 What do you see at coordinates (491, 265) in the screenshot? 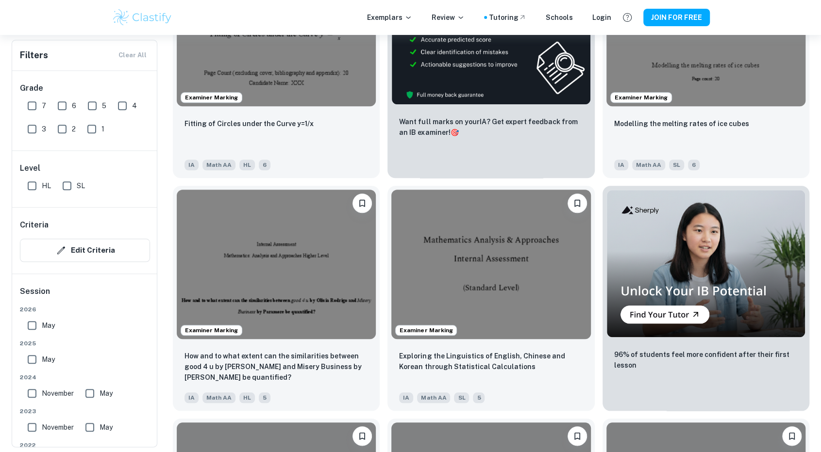
I see `img: Math AA IA example thumbnail: Exploring the Linguistics of English, Ch` at bounding box center [491, 265].